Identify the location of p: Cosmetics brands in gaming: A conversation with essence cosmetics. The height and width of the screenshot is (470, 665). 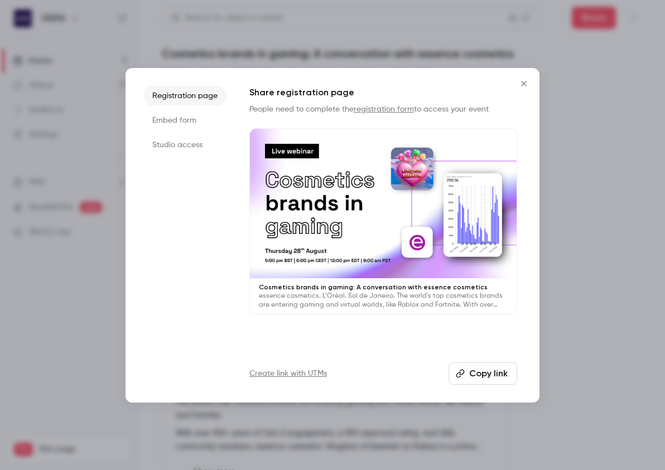
(383, 287).